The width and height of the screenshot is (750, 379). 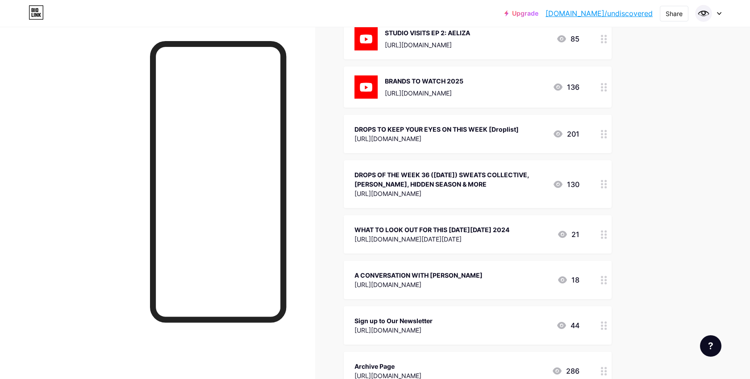 I want to click on div: 85, so click(x=568, y=39).